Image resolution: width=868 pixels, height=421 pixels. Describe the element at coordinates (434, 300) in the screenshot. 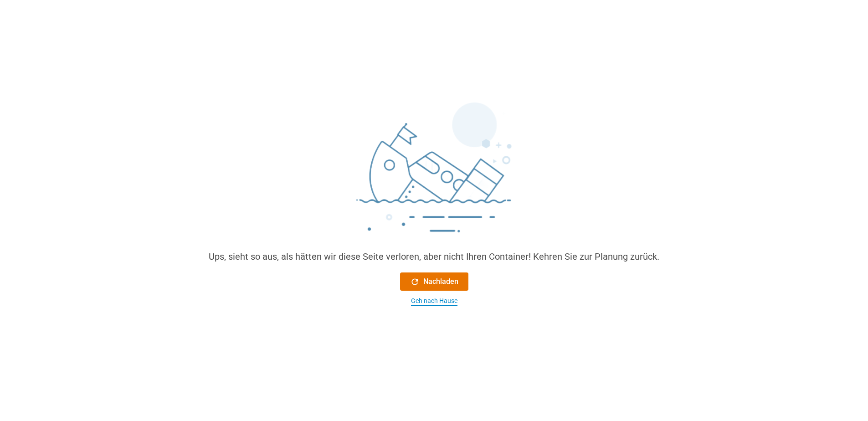

I see `button: Geh nach Hause` at that location.